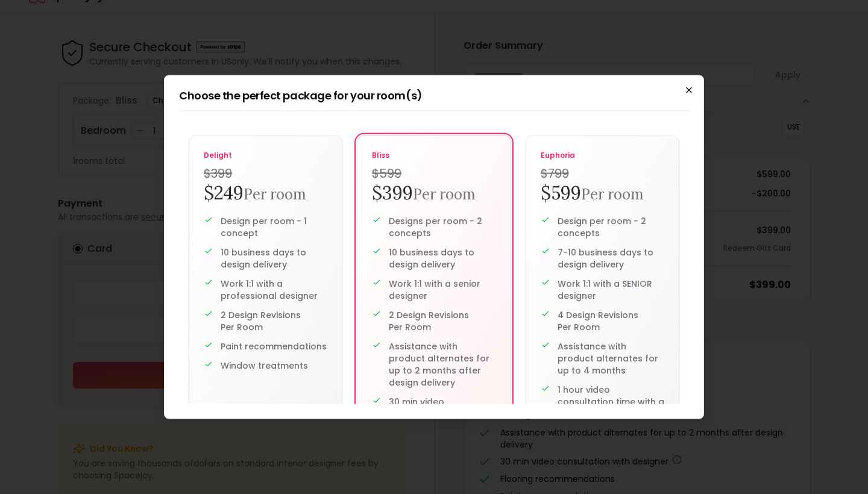 The width and height of the screenshot is (868, 494). Describe the element at coordinates (265, 194) in the screenshot. I see `h2: $249` at that location.